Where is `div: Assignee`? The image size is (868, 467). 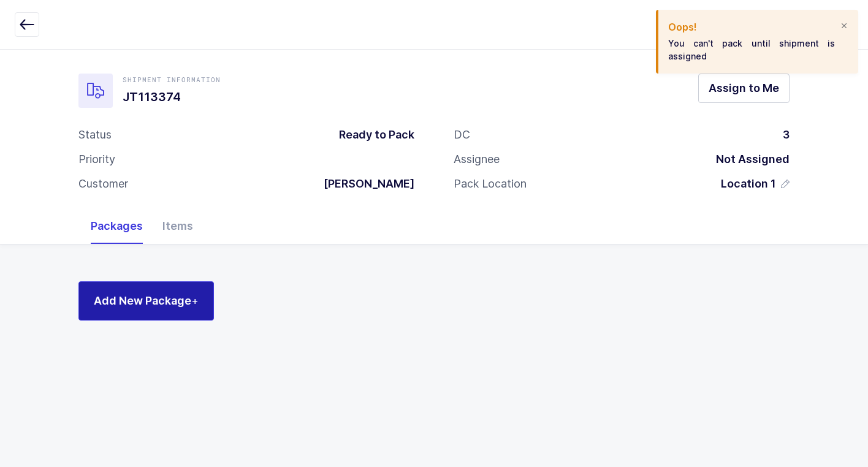 div: Assignee is located at coordinates (476, 160).